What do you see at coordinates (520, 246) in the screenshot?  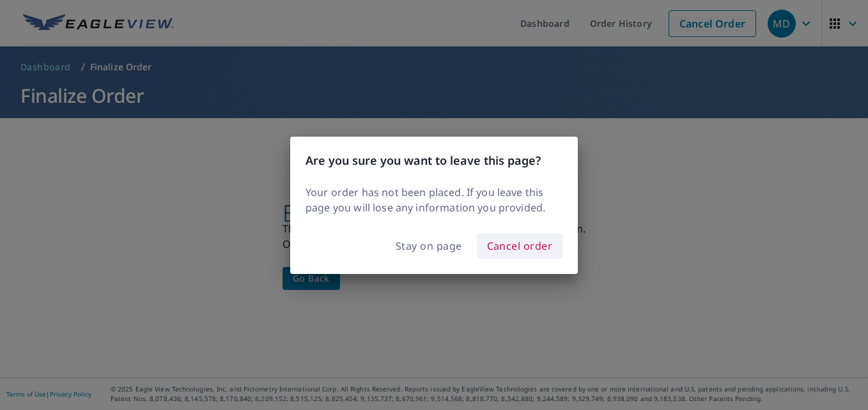 I see `button: Cancel order` at bounding box center [520, 246].